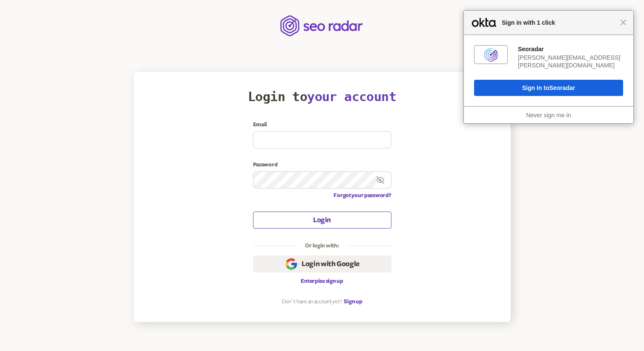  Describe the element at coordinates (321, 281) in the screenshot. I see `a: Enterpise sign up` at that location.